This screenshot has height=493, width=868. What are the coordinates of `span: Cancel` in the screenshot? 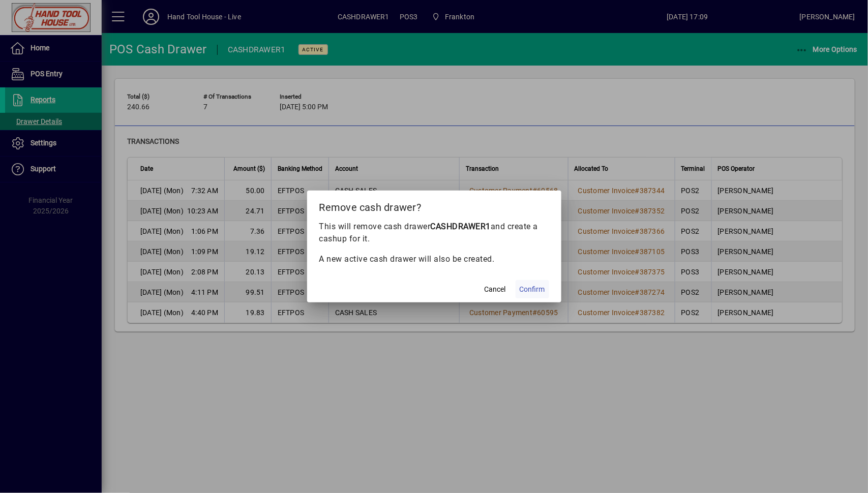 It's located at (495, 290).